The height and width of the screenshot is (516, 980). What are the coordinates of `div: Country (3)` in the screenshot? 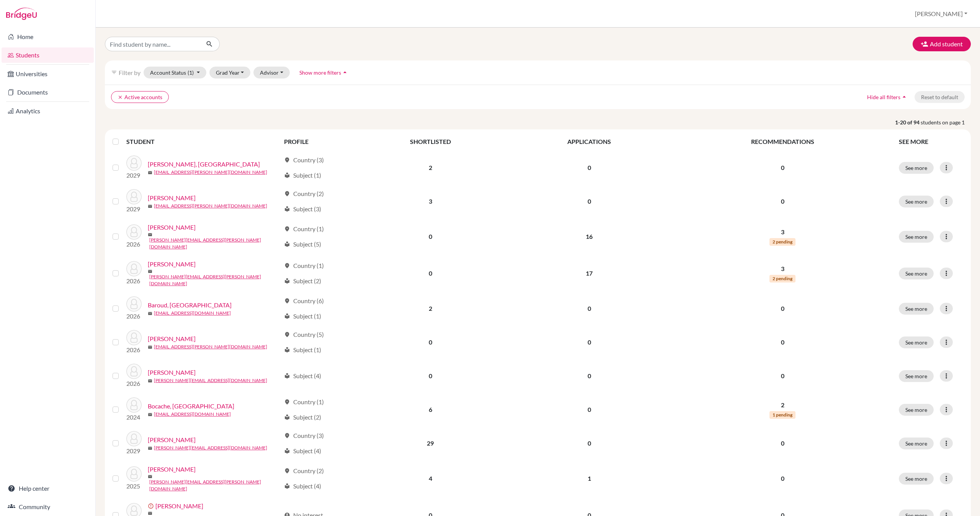 It's located at (304, 160).